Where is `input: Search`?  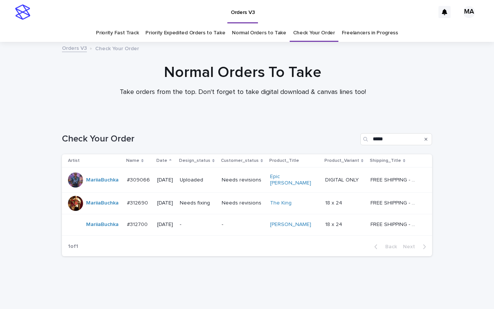 input: Search is located at coordinates (396, 139).